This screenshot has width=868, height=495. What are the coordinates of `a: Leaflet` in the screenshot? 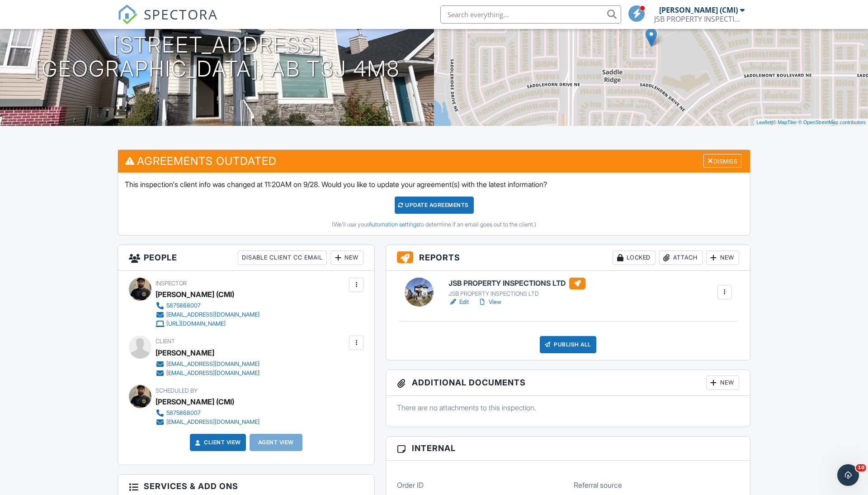 It's located at (764, 123).